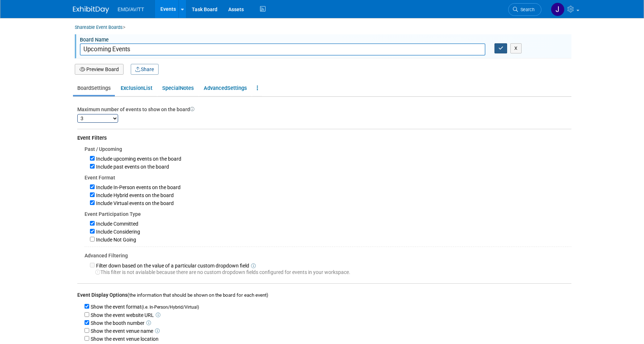  What do you see at coordinates (91, 10) in the screenshot?
I see `img: ExhibitDay` at bounding box center [91, 10].